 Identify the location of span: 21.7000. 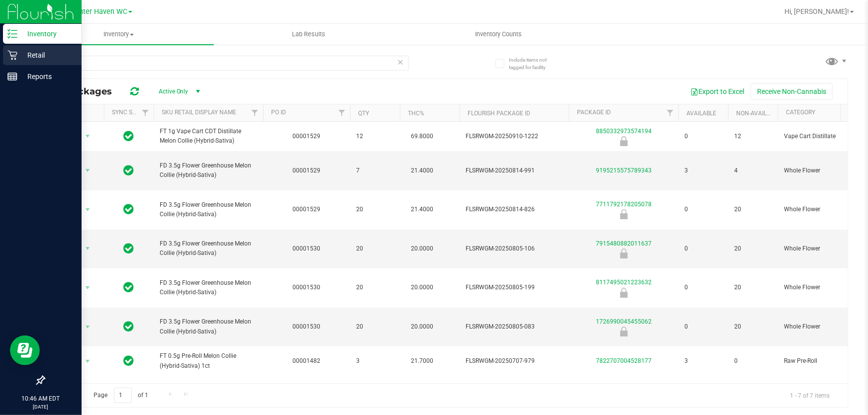
(422, 361).